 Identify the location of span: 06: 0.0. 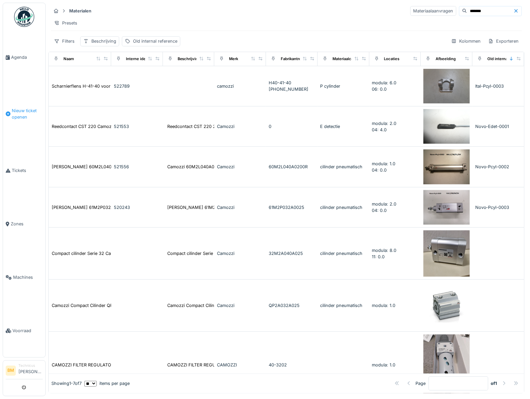
(380, 89).